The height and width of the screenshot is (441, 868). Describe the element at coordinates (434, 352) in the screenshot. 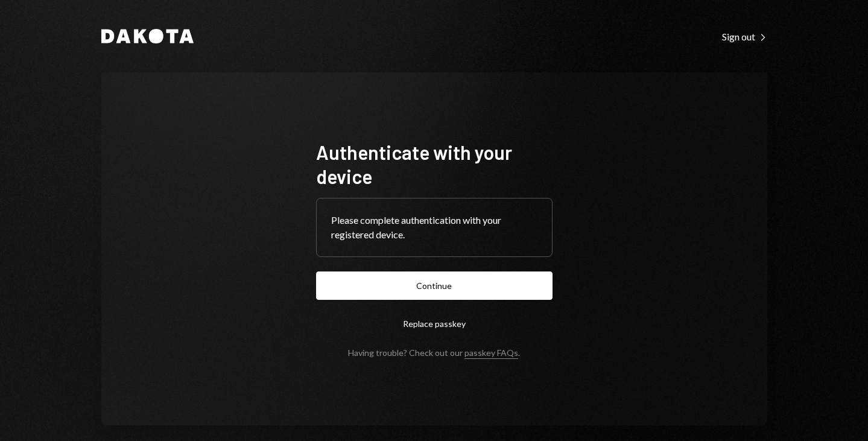

I see `div: Having trouble? Check out our .` at that location.